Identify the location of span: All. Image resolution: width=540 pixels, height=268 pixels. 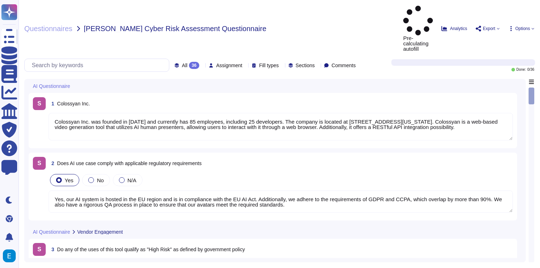
(184, 65).